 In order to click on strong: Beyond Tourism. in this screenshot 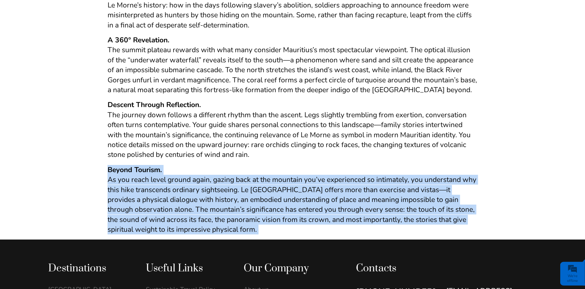, I will do `click(135, 170)`.